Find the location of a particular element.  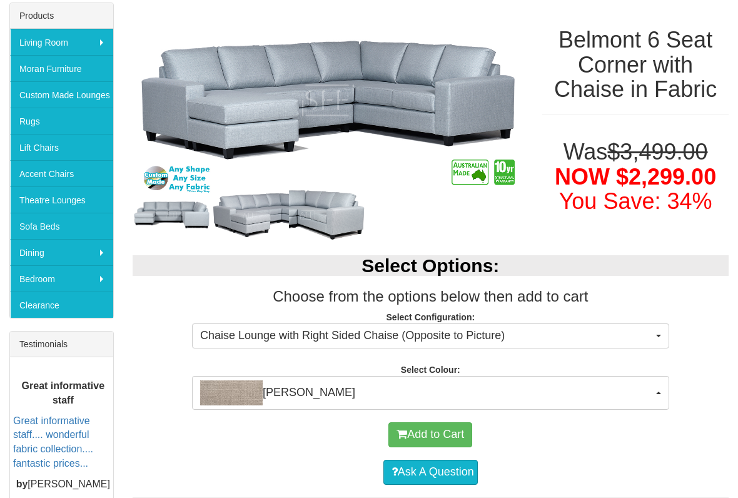

span: Chaise Lounge with Right Sided Chaise (Opposite to Picture) is located at coordinates (426, 336).